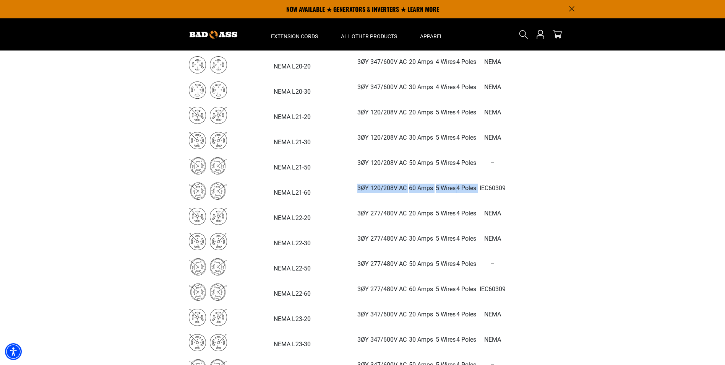 The width and height of the screenshot is (725, 365). I want to click on img: NEMA L21-30, so click(208, 140).